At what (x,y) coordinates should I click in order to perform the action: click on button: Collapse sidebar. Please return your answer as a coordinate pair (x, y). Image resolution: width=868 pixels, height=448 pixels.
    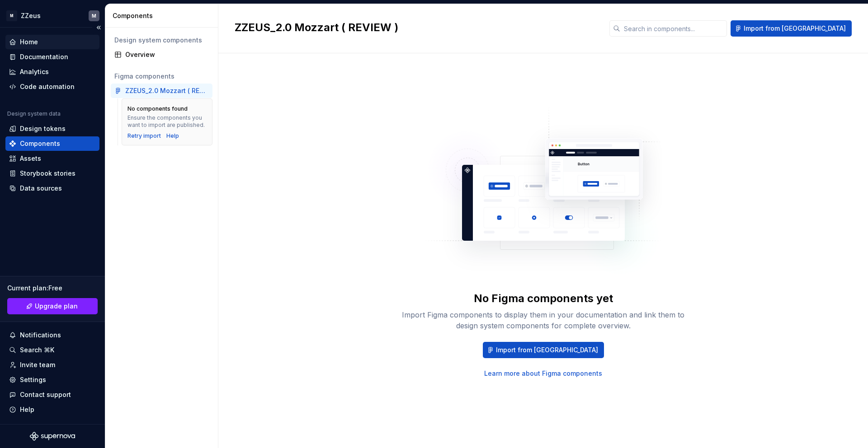
    Looking at the image, I should click on (99, 27).